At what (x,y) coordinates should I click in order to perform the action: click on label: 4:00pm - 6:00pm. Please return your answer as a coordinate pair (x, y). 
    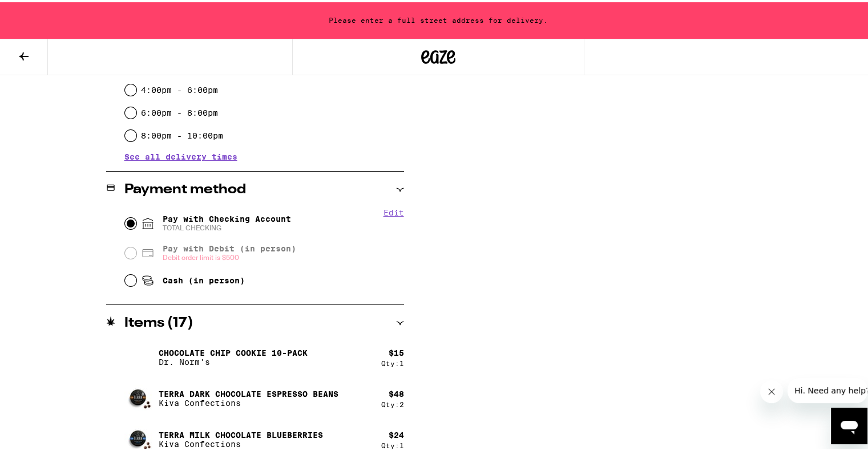
    Looking at the image, I should click on (179, 88).